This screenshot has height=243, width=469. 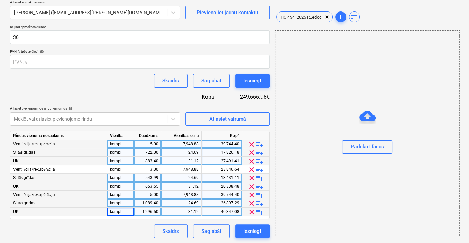 What do you see at coordinates (222, 186) in the screenshot?
I see `div: 20,338.48` at bounding box center [222, 186].